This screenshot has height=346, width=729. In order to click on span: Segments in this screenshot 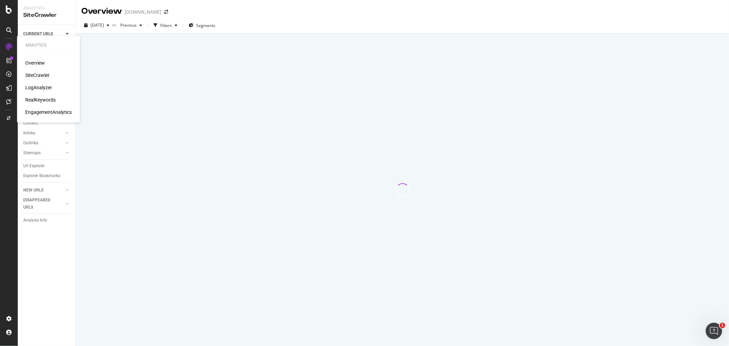, I will do `click(206, 25)`.